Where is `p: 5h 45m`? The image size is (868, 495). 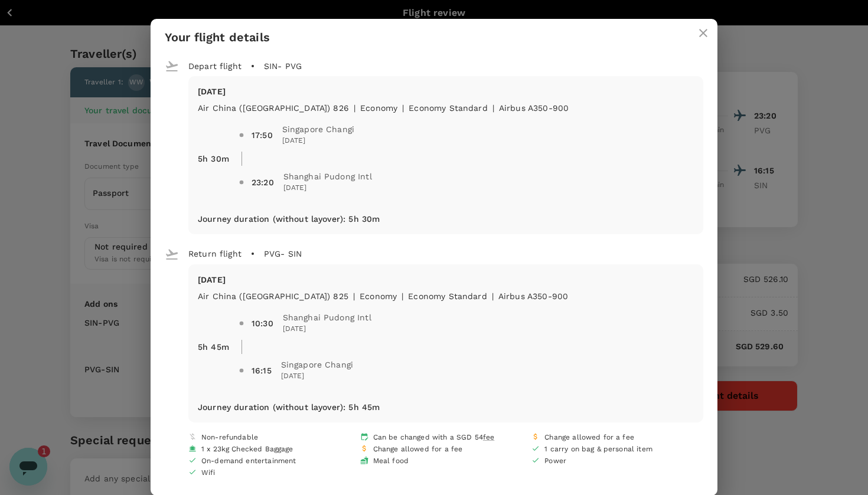
p: 5h 45m is located at coordinates (213, 347).